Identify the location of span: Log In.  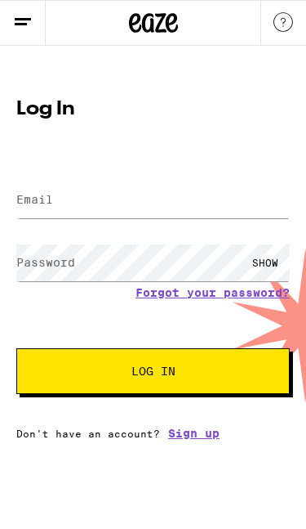
(154, 371).